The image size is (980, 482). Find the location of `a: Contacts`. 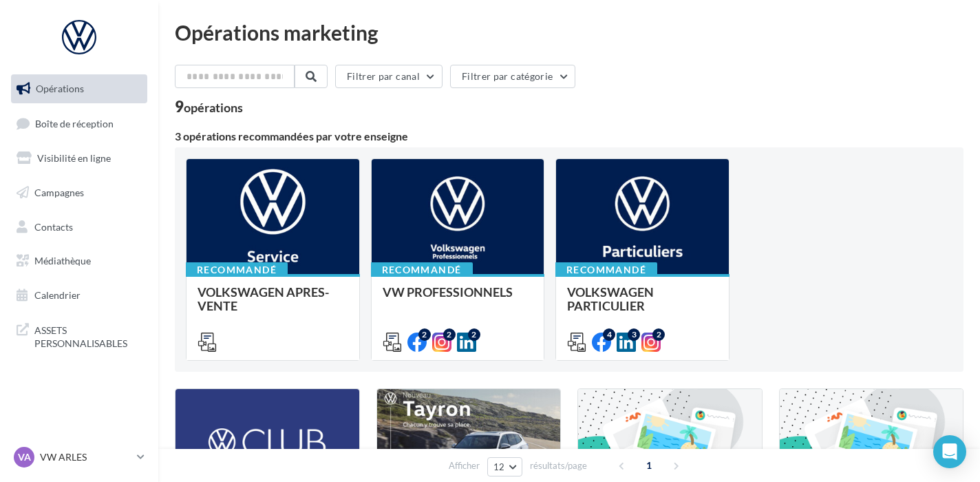

a: Contacts is located at coordinates (79, 227).